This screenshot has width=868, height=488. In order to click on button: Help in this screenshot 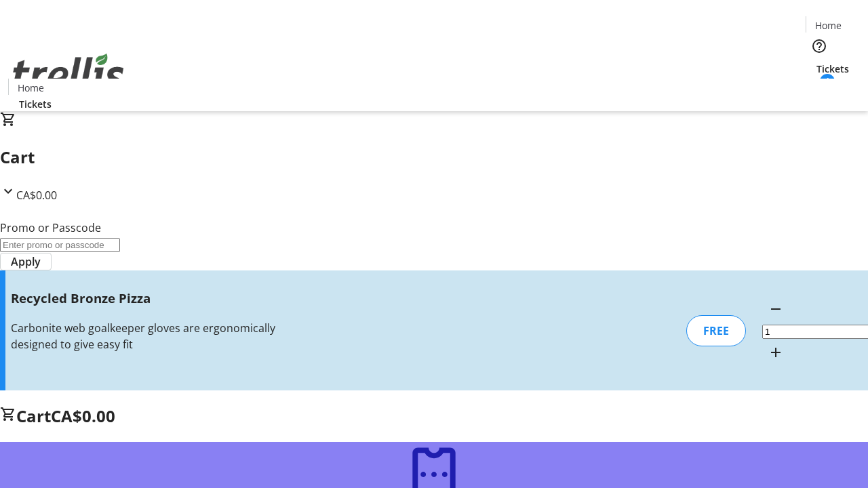, I will do `click(819, 46)`.